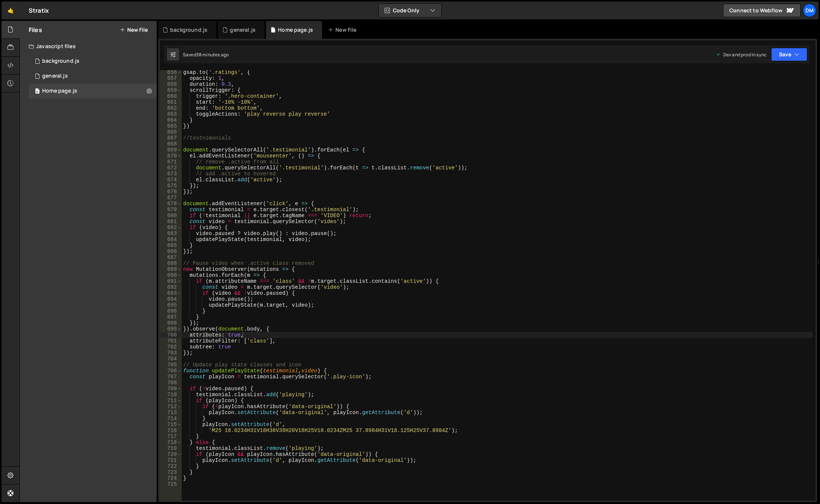 Image resolution: width=820 pixels, height=504 pixels. I want to click on div: 719, so click(171, 449).